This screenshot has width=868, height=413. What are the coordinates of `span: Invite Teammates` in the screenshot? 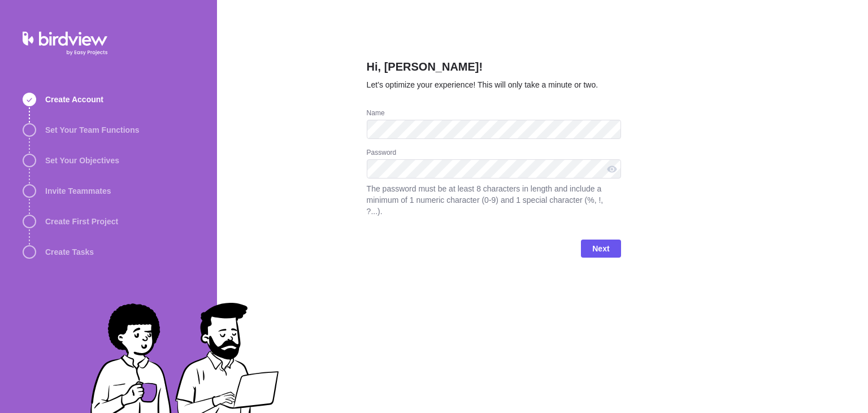 It's located at (78, 191).